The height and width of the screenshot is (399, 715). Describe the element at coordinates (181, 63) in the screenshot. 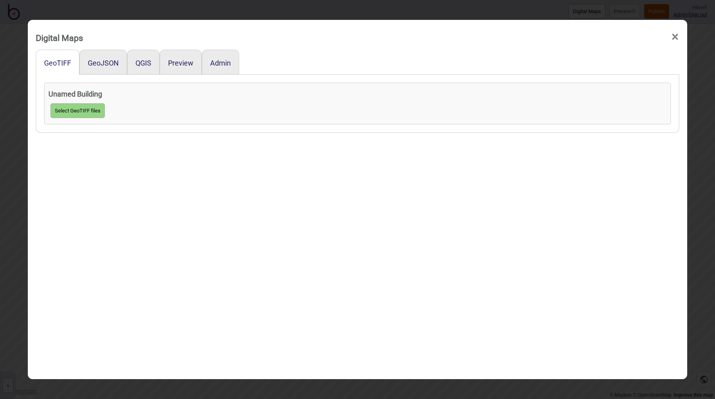

I see `button: Preview` at that location.